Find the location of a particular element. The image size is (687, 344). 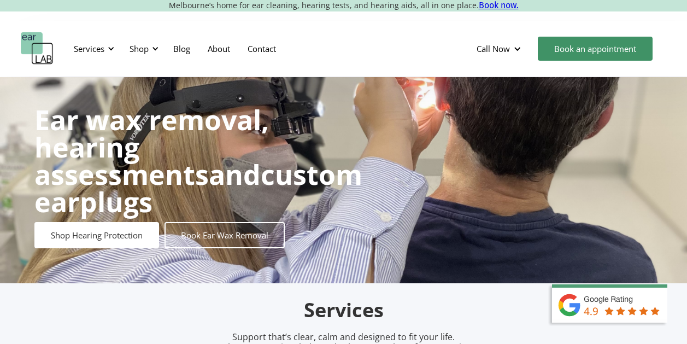

a: home is located at coordinates (37, 49).